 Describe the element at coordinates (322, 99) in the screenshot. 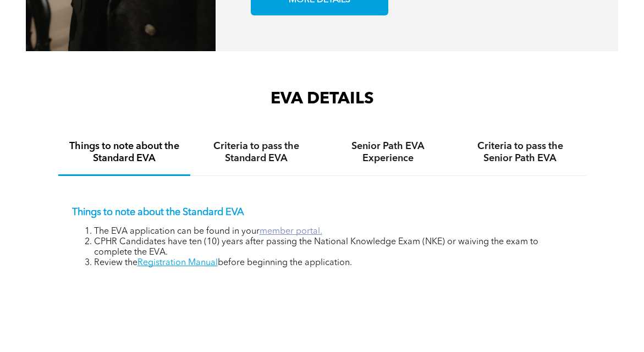

I see `span: EVA DETAILS` at that location.